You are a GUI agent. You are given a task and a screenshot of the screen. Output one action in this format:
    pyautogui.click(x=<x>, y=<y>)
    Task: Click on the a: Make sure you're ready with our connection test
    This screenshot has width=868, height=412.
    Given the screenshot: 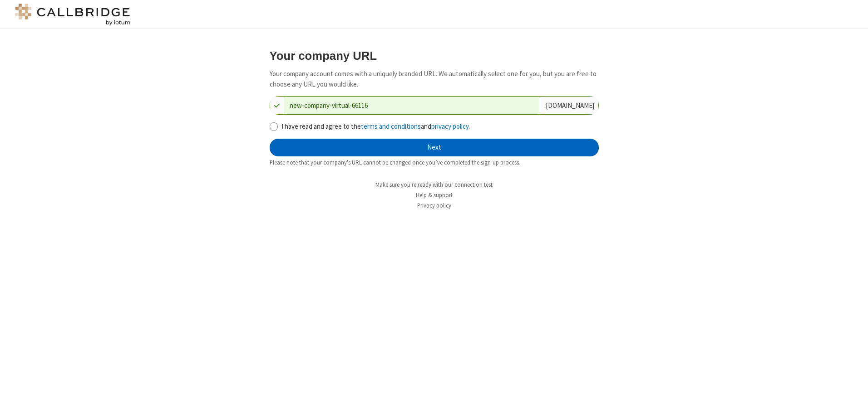 What is the action you would take?
    pyautogui.click(x=434, y=185)
    